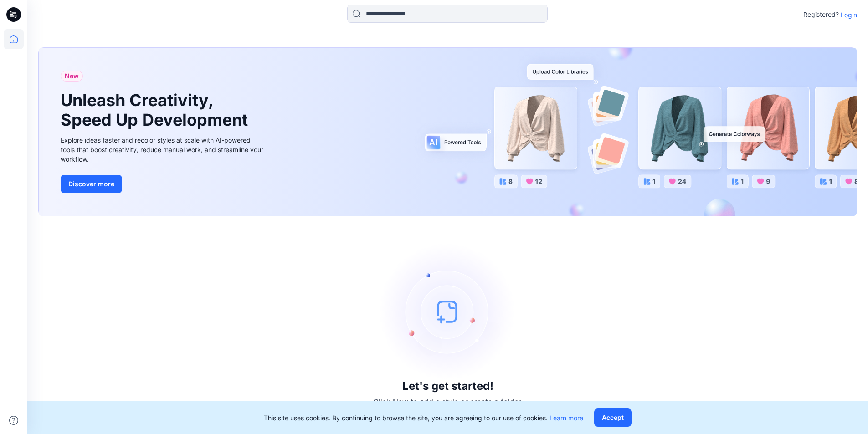 This screenshot has height=434, width=868. I want to click on button: Accept, so click(612, 418).